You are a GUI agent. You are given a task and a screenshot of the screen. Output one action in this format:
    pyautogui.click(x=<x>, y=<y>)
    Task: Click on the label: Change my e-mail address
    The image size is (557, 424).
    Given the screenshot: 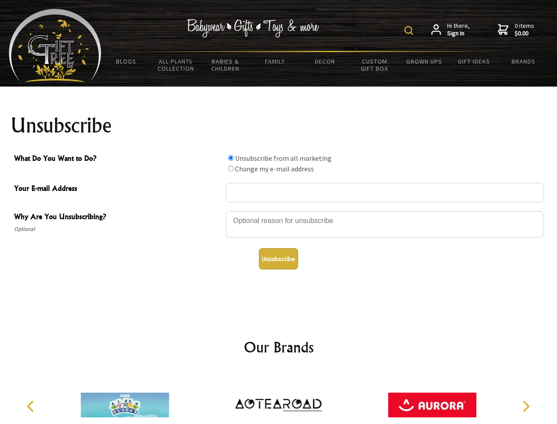 What is the action you would take?
    pyautogui.click(x=274, y=169)
    